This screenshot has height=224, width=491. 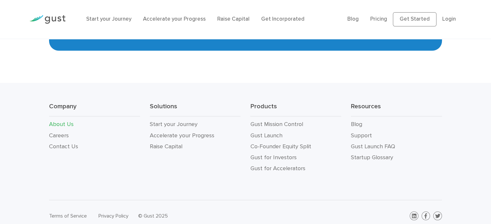 What do you see at coordinates (361, 136) in the screenshot?
I see `a: Support` at bounding box center [361, 136].